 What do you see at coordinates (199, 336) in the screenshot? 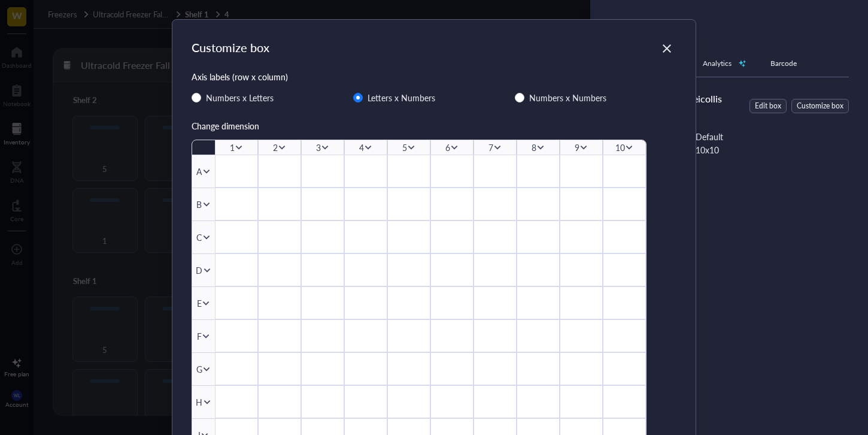
I see `div: F` at bounding box center [199, 336].